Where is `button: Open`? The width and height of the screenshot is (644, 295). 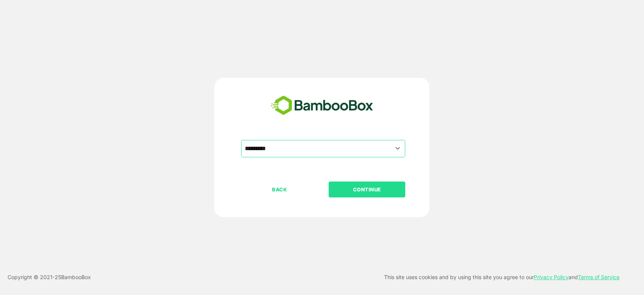
button: Open is located at coordinates (397, 148).